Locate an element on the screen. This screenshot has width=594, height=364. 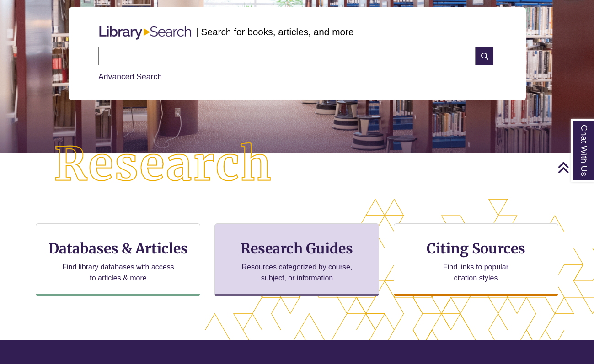
a: Databases & Articles Find library databases with access to articles & more is located at coordinates (118, 260).